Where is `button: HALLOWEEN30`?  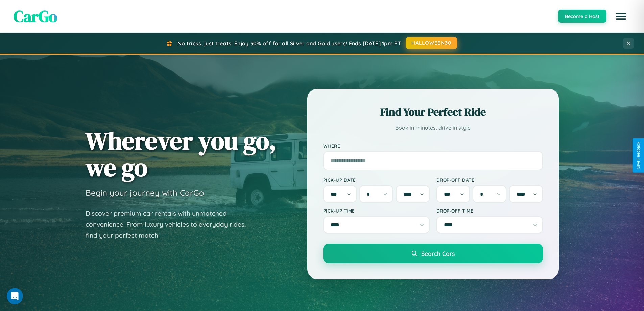 button: HALLOWEEN30 is located at coordinates (432, 43).